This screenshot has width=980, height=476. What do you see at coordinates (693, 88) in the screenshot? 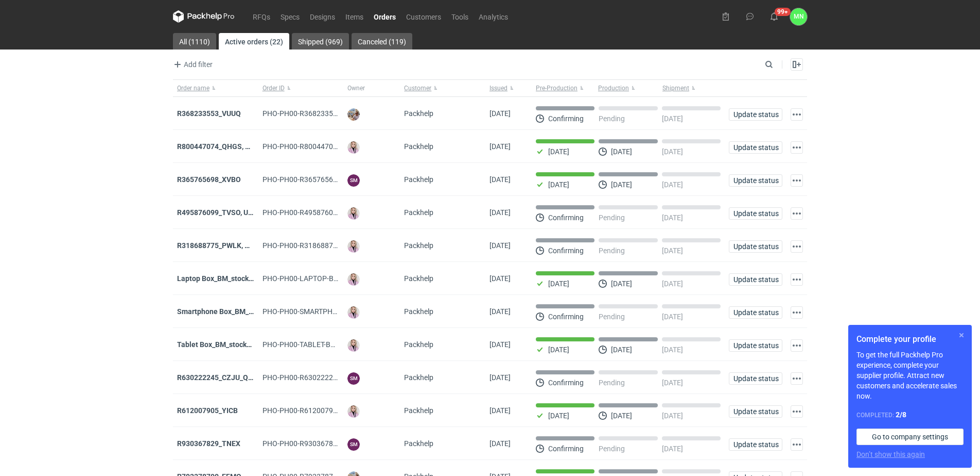
I see `button: Shipment` at bounding box center [693, 88].